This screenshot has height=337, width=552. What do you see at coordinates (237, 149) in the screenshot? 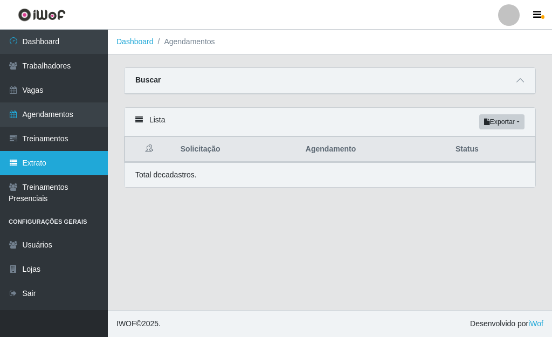
I see `th: Solicitação` at bounding box center [237, 149].